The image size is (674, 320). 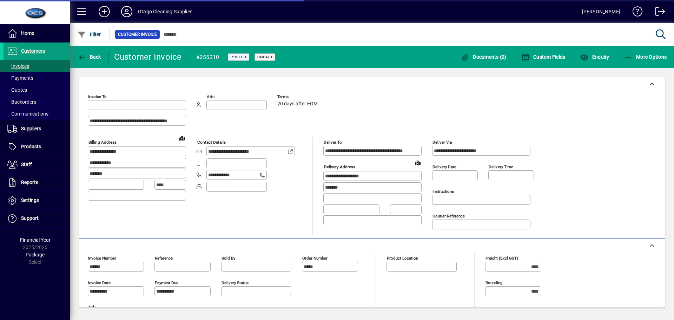 I want to click on span: Unpaid, so click(x=265, y=57).